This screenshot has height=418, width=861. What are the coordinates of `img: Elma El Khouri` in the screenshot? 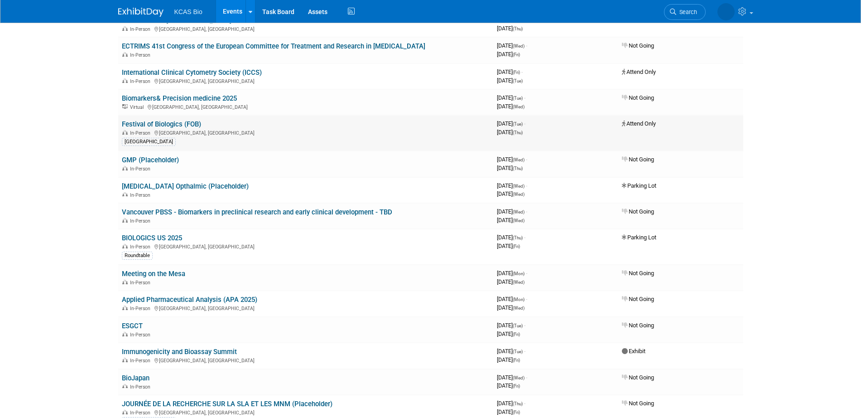 It's located at (726, 12).